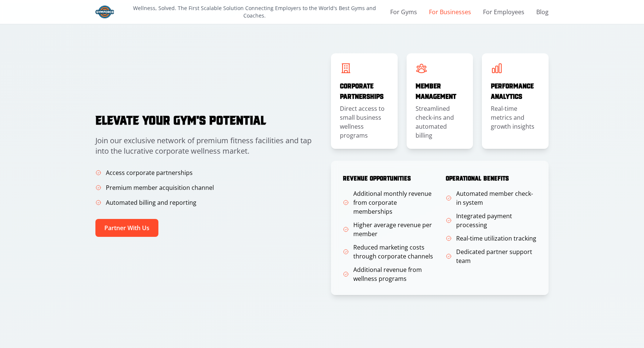  I want to click on img: Gym Force Logo, so click(105, 12).